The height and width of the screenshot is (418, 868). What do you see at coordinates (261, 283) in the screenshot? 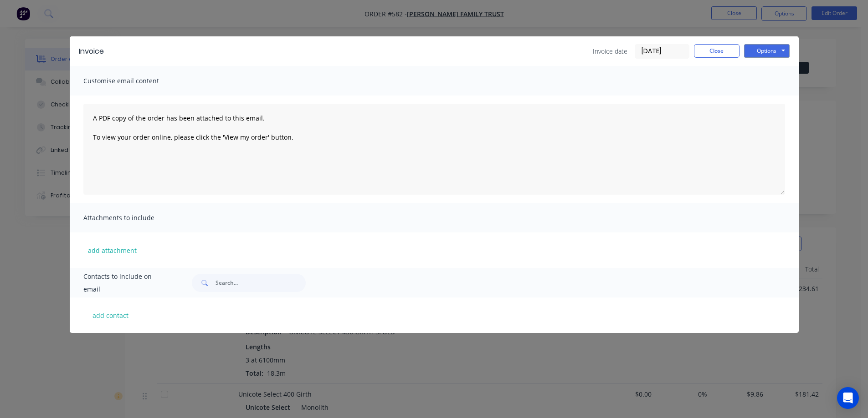
I see `input: Search...` at bounding box center [261, 283].